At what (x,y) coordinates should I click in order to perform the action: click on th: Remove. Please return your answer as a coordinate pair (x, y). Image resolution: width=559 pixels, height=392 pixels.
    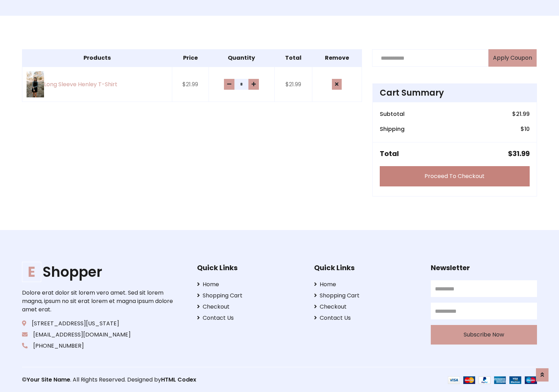
    Looking at the image, I should click on (337, 58).